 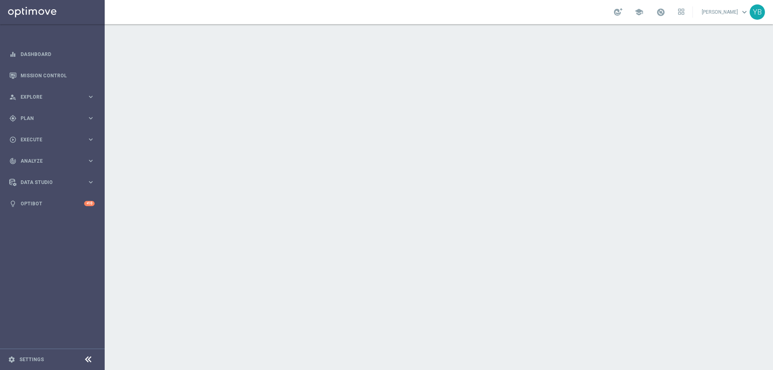 What do you see at coordinates (13, 204) in the screenshot?
I see `i: lightbulb` at bounding box center [13, 204].